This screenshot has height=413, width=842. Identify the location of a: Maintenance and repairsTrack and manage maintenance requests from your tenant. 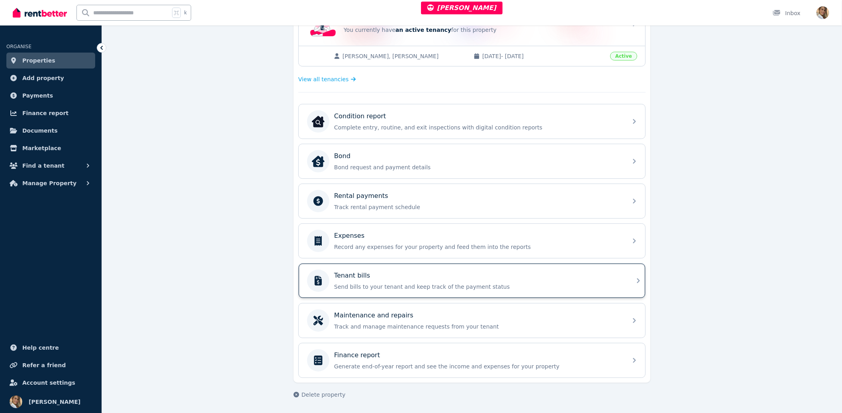
(472, 321).